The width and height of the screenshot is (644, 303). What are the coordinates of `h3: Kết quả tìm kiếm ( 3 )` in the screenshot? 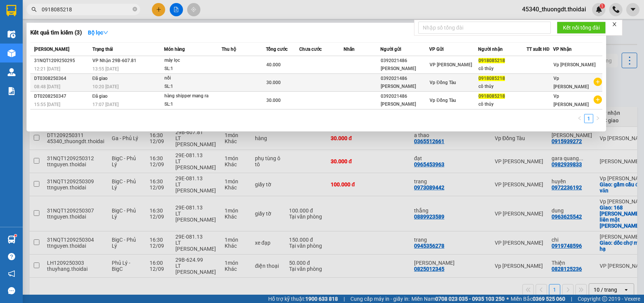 It's located at (56, 32).